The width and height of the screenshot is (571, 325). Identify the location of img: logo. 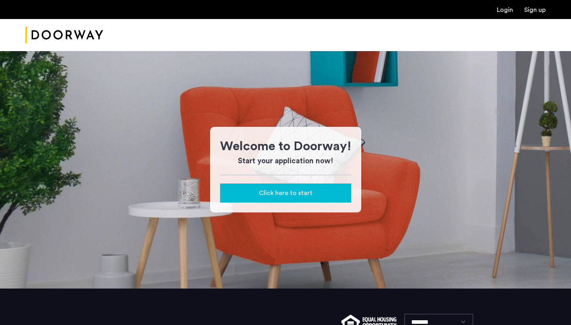
(64, 35).